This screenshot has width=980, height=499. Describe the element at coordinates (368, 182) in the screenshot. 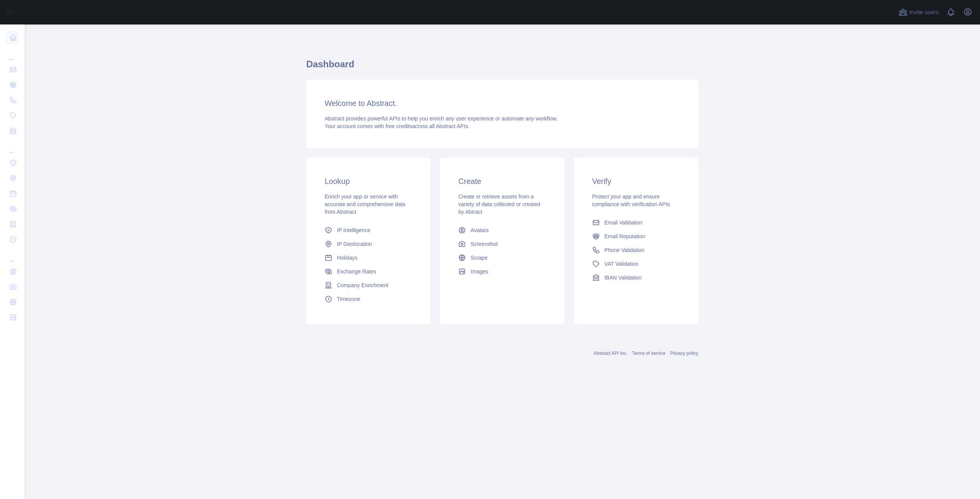

I see `h3: Lookup` at that location.